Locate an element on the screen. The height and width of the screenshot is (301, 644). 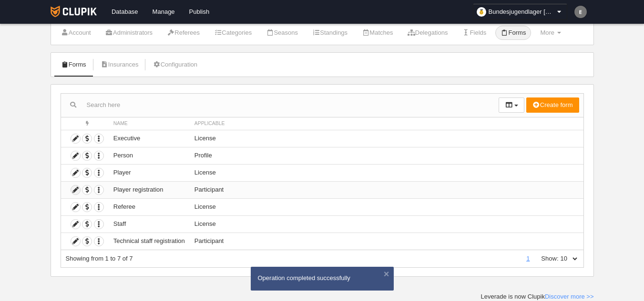
span: More is located at coordinates (547, 32).